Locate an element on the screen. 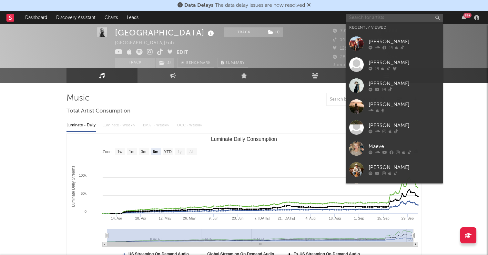 This screenshot has height=255, width=488. a: Discovery Assistant is located at coordinates (76, 18).